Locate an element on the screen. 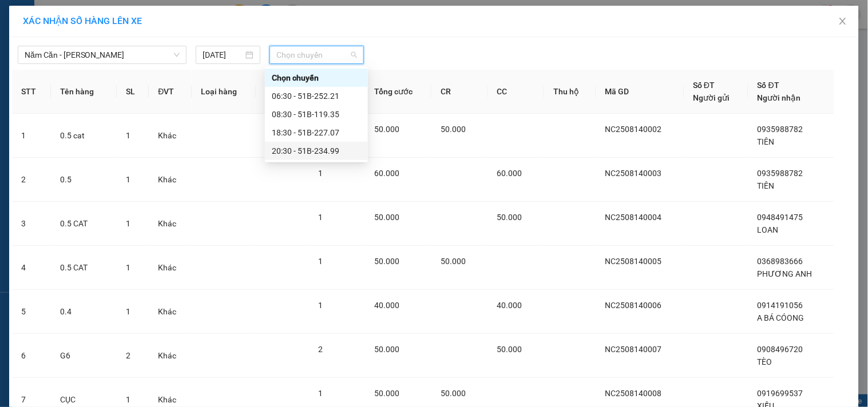 This screenshot has height=407, width=868. span: close is located at coordinates (842, 22).